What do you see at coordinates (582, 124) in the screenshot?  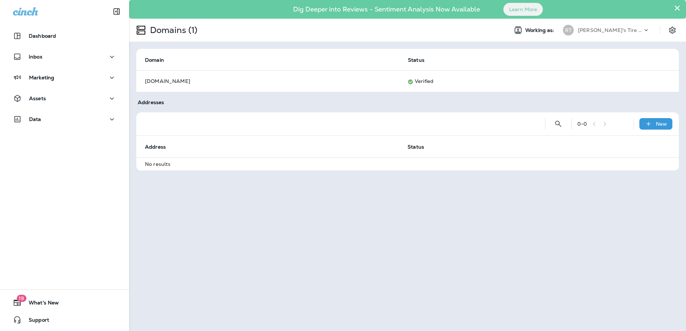 I see `div: 0 - 0` at bounding box center [582, 124].